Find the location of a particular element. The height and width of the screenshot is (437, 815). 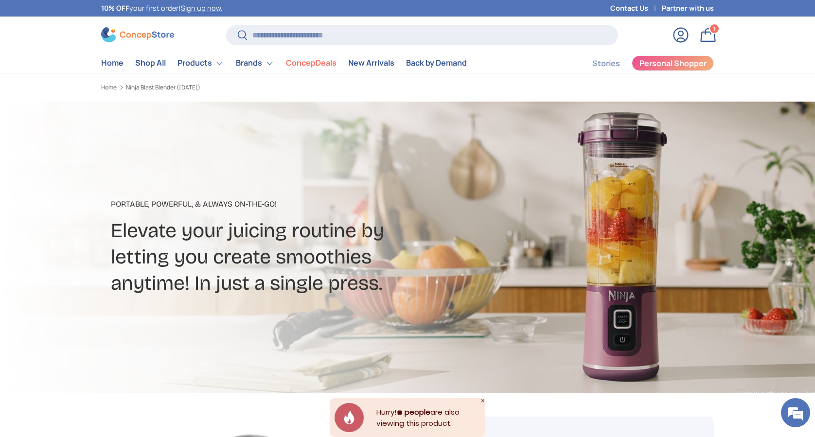

a: Sign up now is located at coordinates (201, 8).